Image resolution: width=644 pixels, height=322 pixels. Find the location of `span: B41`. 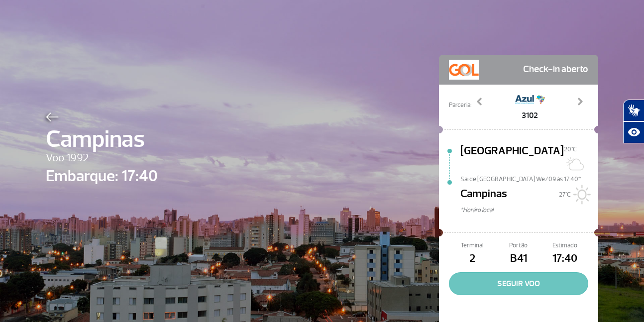

span: B41 is located at coordinates (518, 259).